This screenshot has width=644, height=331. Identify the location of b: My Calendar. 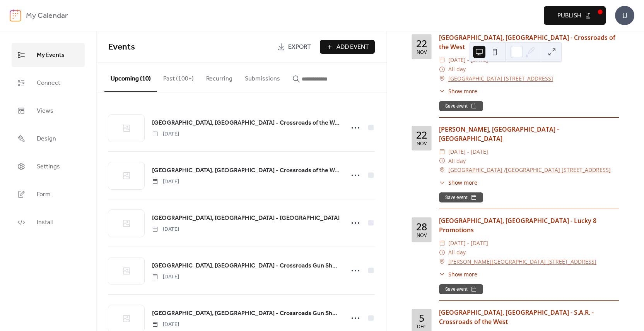
(47, 16).